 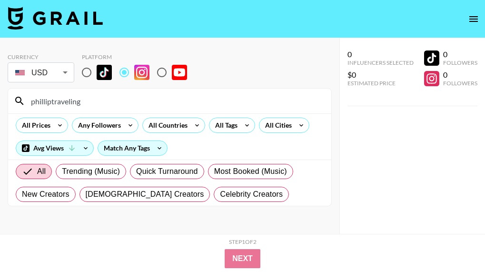 I want to click on span: Most Booked (Music), so click(x=250, y=171).